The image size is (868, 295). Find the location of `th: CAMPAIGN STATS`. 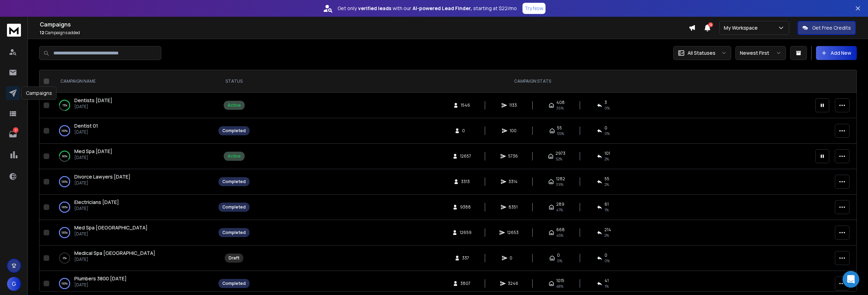

th: CAMPAIGN STATS is located at coordinates (532, 81).